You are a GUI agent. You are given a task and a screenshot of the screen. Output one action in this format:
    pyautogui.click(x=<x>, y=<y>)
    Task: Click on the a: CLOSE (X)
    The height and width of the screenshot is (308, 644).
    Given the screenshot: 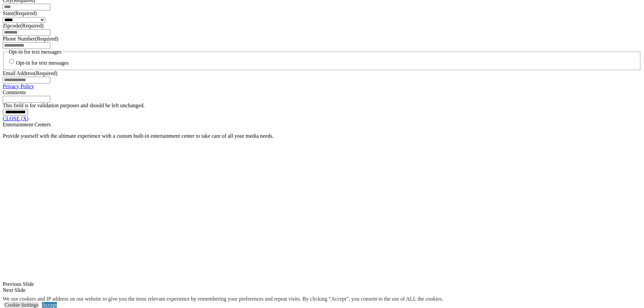 What is the action you would take?
    pyautogui.click(x=16, y=118)
    